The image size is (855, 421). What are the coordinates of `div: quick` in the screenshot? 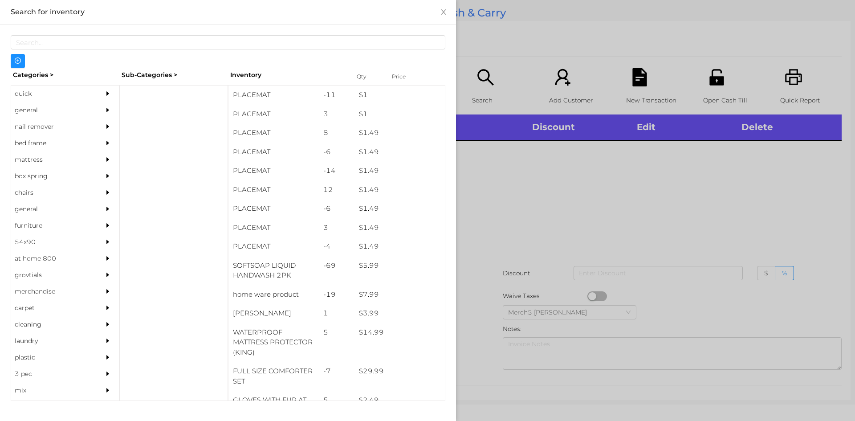 It's located at (52, 93).